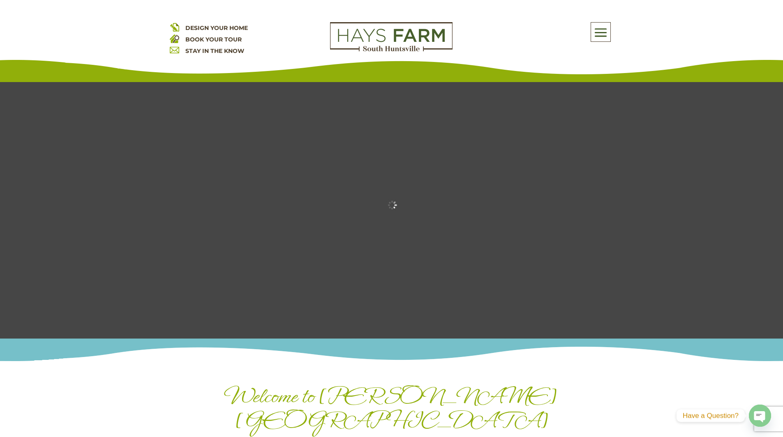 This screenshot has height=437, width=783. Describe the element at coordinates (174, 38) in the screenshot. I see `img: book your home tour` at that location.